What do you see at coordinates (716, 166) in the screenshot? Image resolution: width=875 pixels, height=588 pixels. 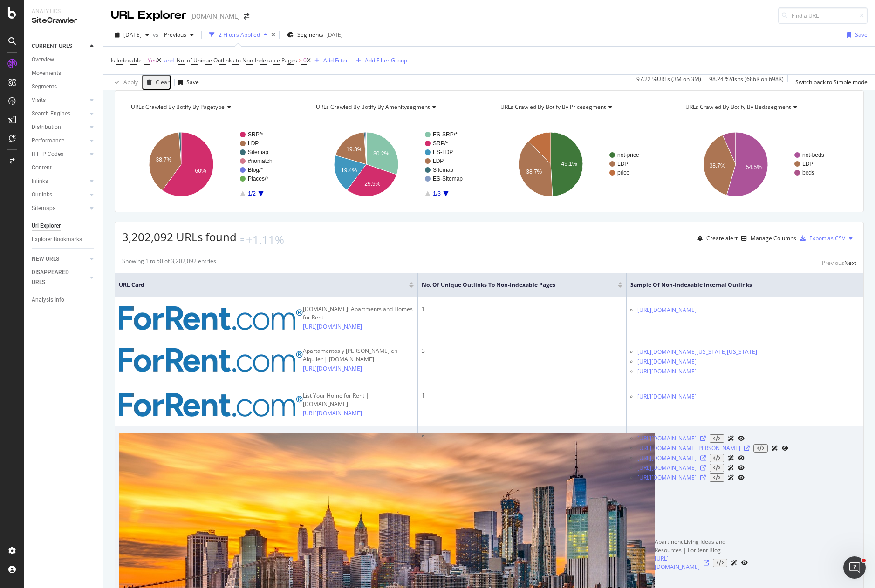 I see `text: 38.7%` at bounding box center [716, 166].